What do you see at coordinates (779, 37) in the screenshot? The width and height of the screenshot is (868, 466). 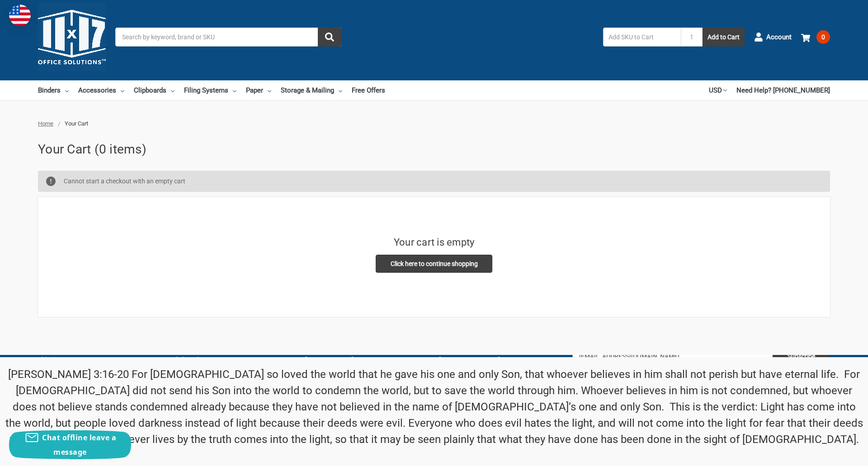 I see `span: Account` at bounding box center [779, 37].